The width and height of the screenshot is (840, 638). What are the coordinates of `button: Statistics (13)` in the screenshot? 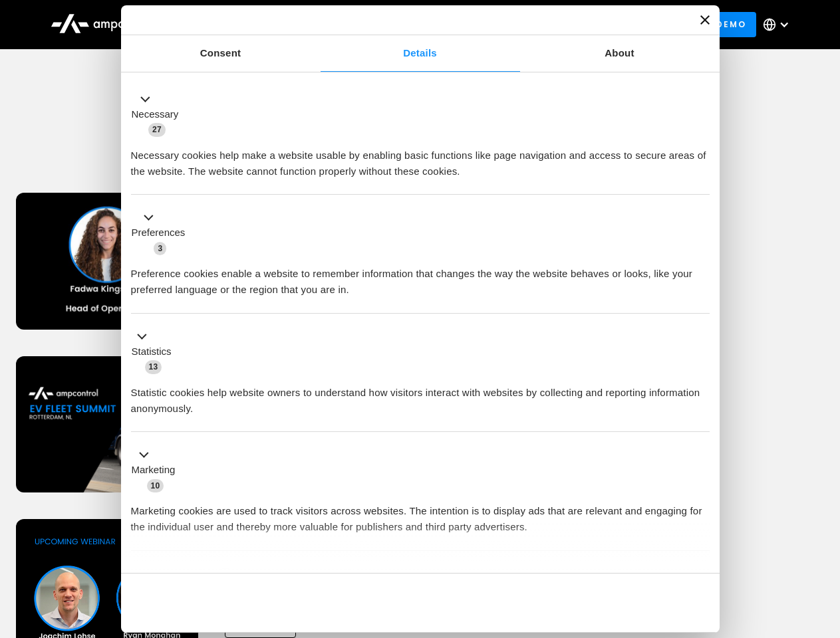 It's located at (154, 351).